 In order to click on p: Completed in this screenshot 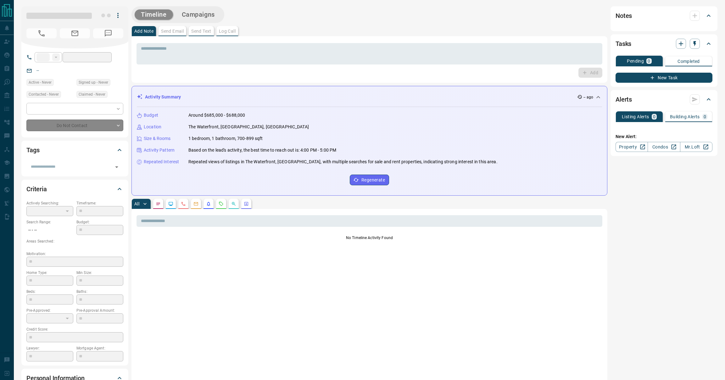, I will do `click(688, 61)`.